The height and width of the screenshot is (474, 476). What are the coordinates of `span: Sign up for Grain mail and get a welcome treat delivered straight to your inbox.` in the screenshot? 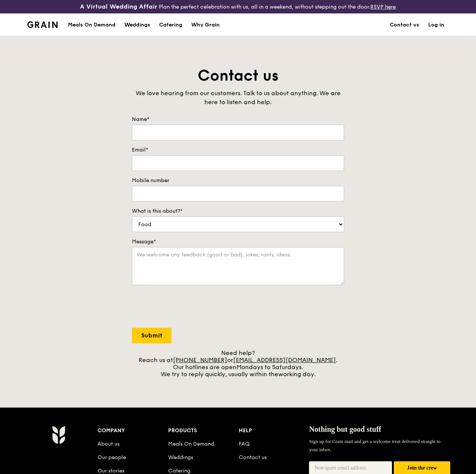 It's located at (374, 445).